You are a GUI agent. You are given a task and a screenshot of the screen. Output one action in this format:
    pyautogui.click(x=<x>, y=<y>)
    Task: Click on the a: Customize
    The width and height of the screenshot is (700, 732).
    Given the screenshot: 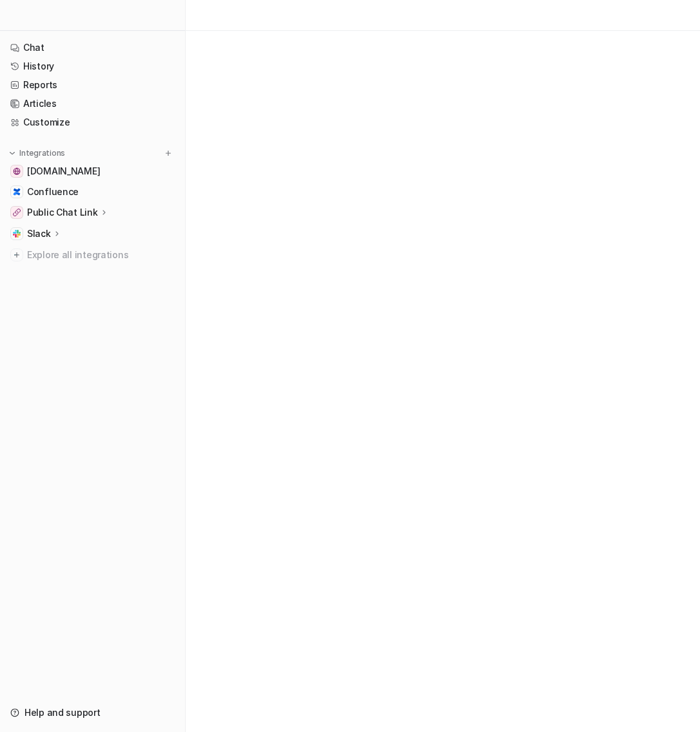 What is the action you would take?
    pyautogui.click(x=92, y=122)
    